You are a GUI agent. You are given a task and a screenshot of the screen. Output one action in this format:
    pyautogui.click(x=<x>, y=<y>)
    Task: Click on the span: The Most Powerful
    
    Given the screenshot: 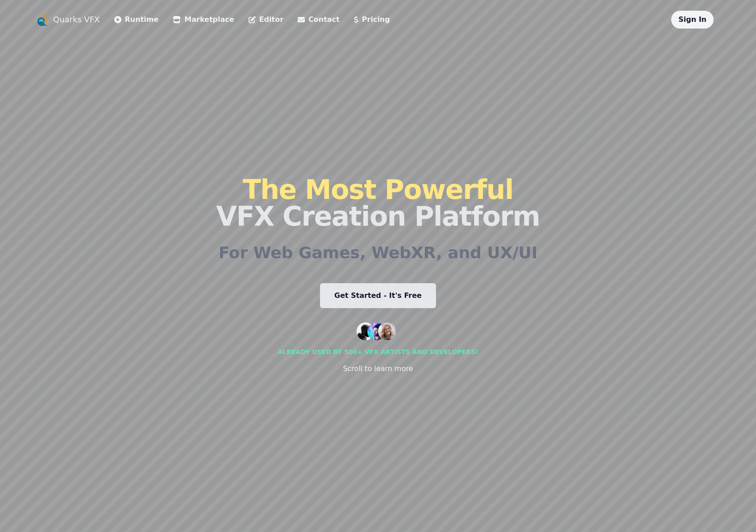 What is the action you would take?
    pyautogui.click(x=378, y=189)
    